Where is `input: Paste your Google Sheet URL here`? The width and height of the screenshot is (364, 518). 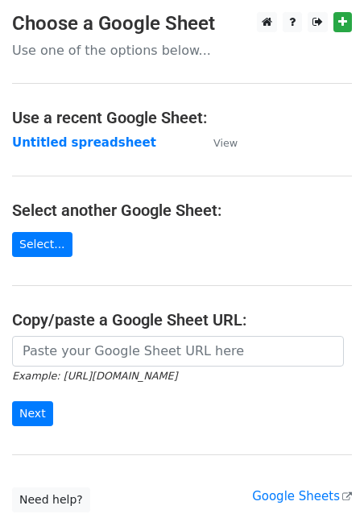 input: Paste your Google Sheet URL here is located at coordinates (178, 351).